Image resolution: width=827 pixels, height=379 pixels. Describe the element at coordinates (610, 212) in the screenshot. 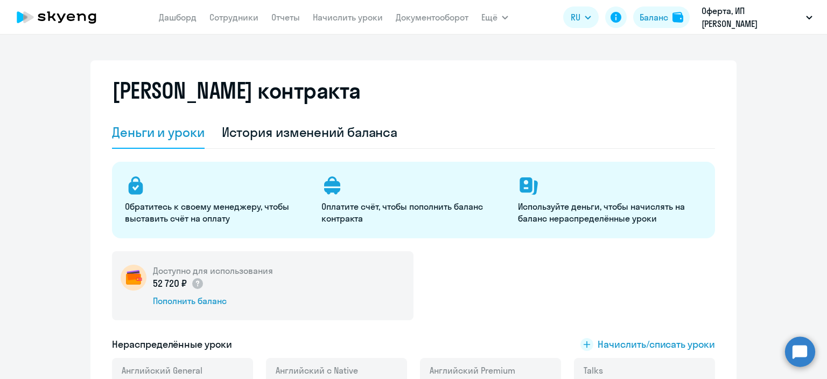

I see `p: Используйте деньги, чтобы начислять на баланс нераспределённые уроки` at that location.